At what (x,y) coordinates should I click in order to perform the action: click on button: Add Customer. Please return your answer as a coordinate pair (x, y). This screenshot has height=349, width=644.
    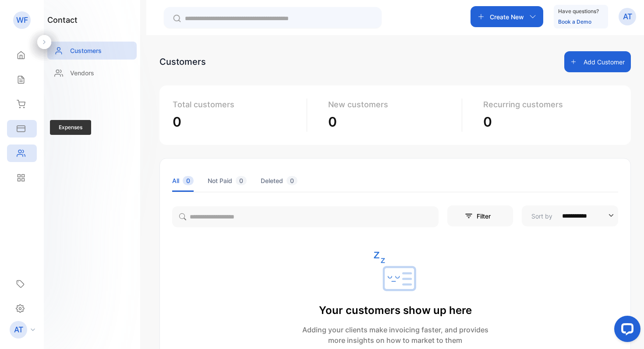
    Looking at the image, I should click on (598, 62).